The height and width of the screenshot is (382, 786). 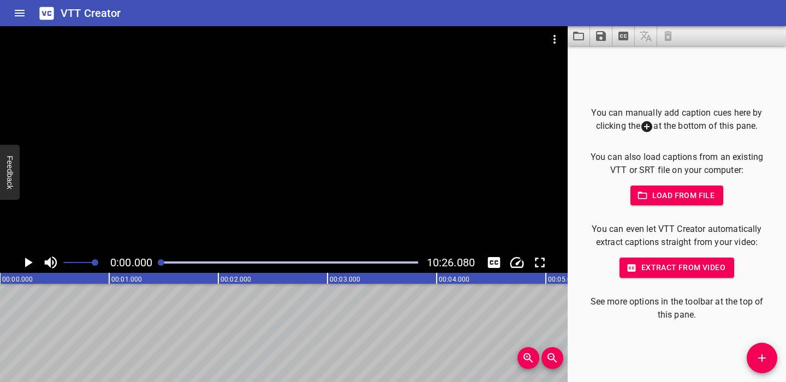 What do you see at coordinates (677, 308) in the screenshot?
I see `p: See more options in the toolbar at the top of this pane.` at bounding box center [677, 308].